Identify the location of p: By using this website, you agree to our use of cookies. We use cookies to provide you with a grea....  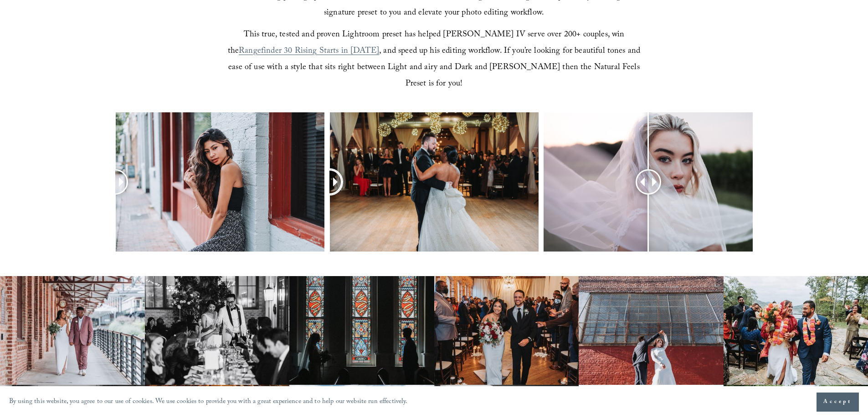
(208, 402).